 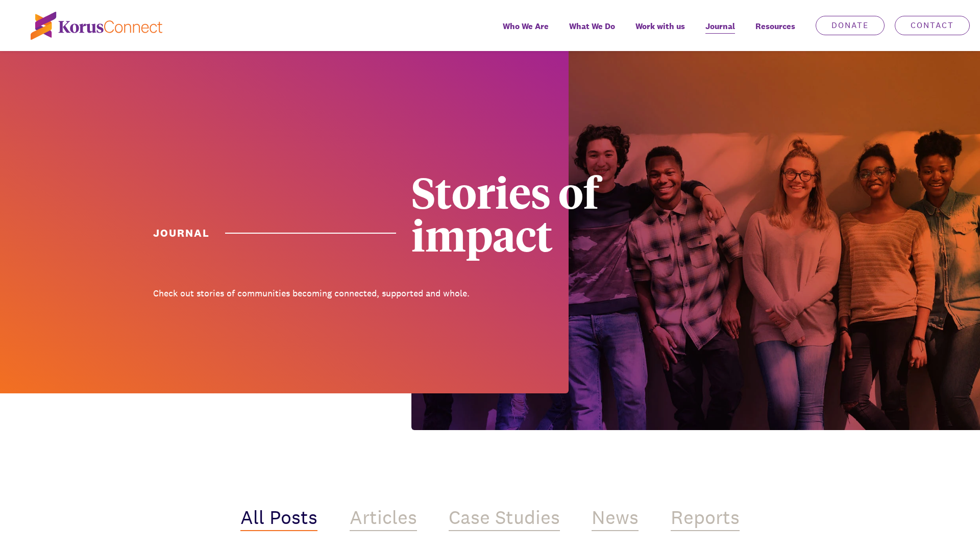 What do you see at coordinates (576, 212) in the screenshot?
I see `div: Stories of impact` at bounding box center [576, 212].